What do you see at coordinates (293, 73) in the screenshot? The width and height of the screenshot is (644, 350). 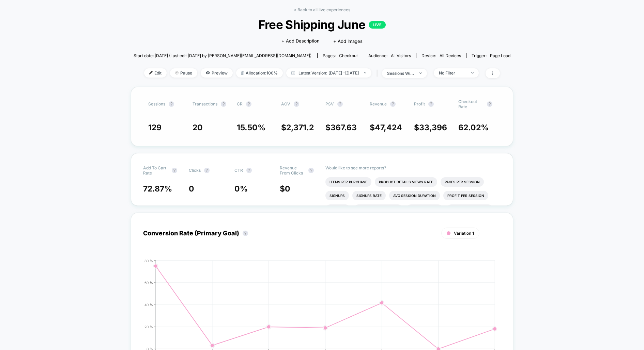 I see `img: calendar` at bounding box center [293, 73].